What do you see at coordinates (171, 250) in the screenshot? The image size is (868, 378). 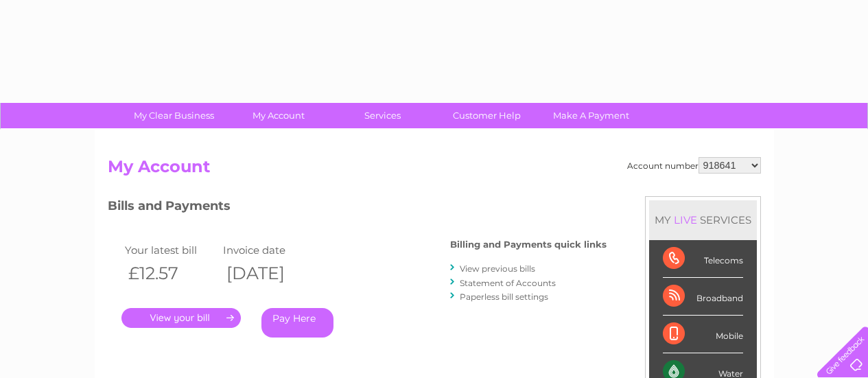 I see `td: Your latest bill` at bounding box center [171, 250].